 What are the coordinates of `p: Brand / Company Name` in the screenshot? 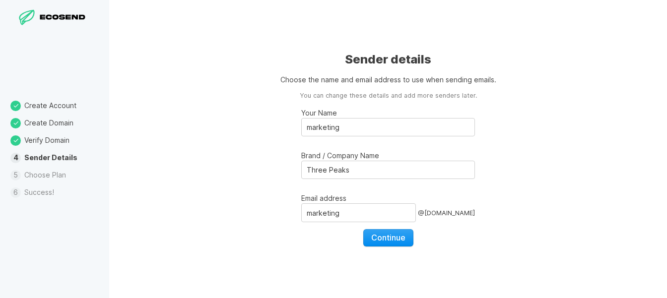 It's located at (388, 155).